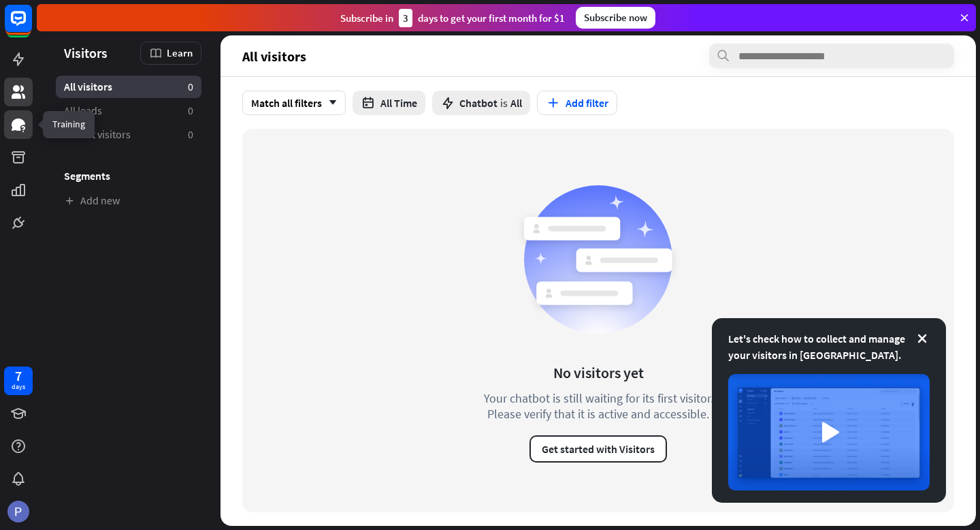 This screenshot has height=530, width=980. I want to click on button: Add filter, so click(578, 103).